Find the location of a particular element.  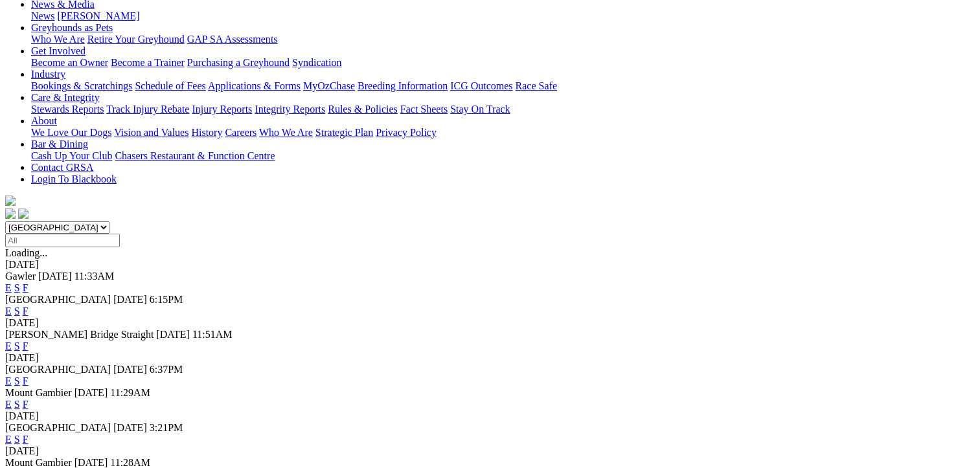

a: Syndication is located at coordinates (317, 62).